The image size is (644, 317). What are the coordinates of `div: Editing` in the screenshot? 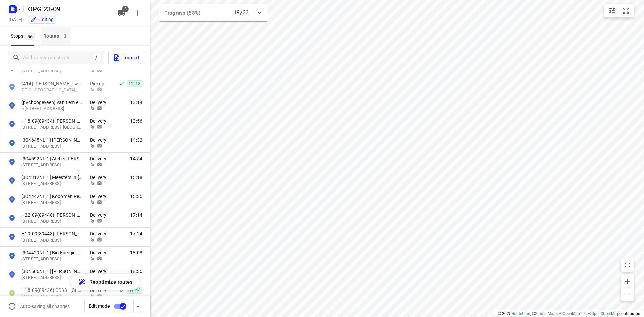 It's located at (42, 20).